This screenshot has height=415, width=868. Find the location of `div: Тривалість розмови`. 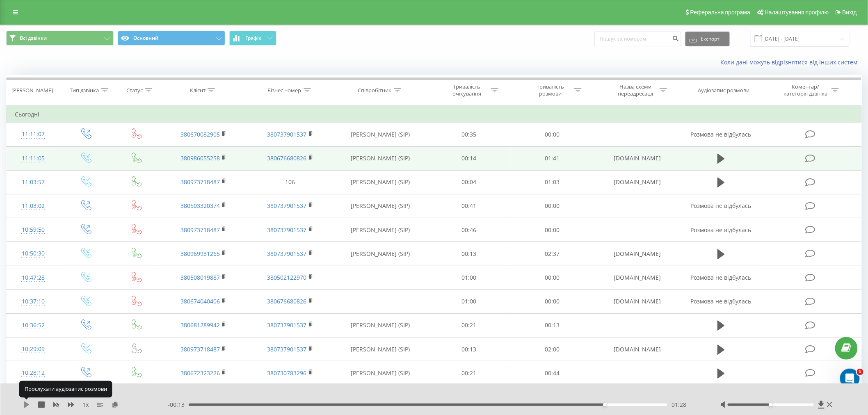

div: Тривалість розмови is located at coordinates (550, 90).